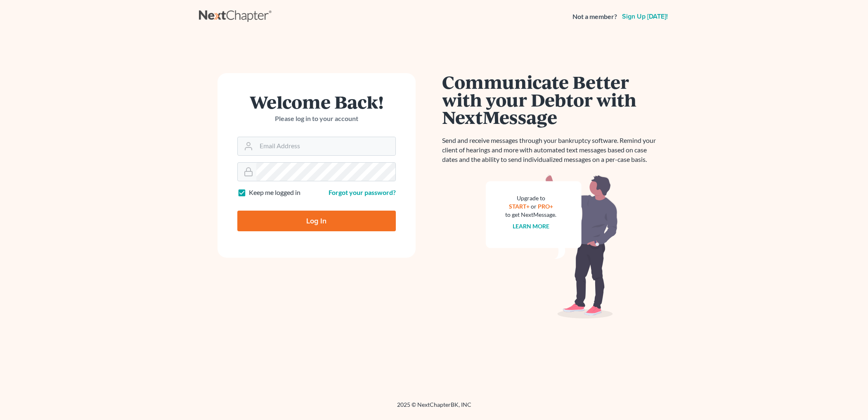  Describe the element at coordinates (316, 221) in the screenshot. I see `input: Log In` at that location.